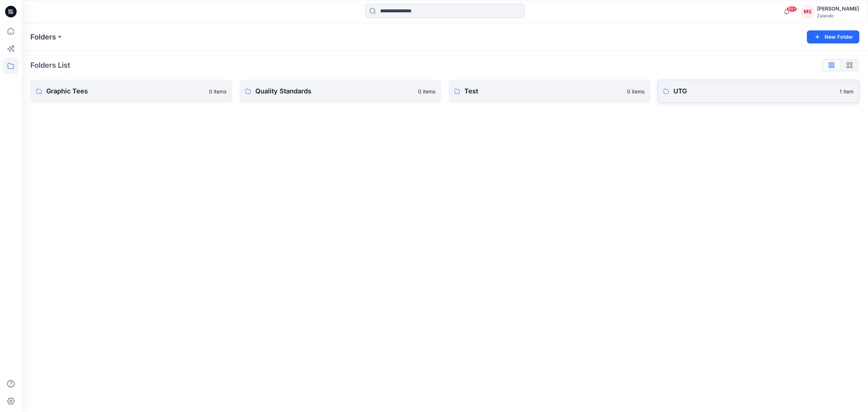  What do you see at coordinates (791, 9) in the screenshot?
I see `span: 99+` at bounding box center [791, 9].